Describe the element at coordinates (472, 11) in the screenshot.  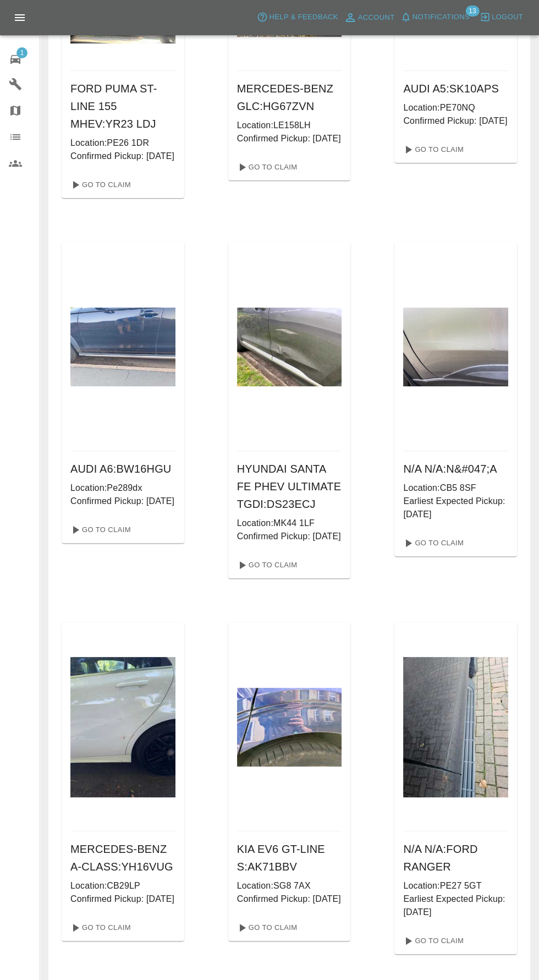
I see `span: 13` at that location.